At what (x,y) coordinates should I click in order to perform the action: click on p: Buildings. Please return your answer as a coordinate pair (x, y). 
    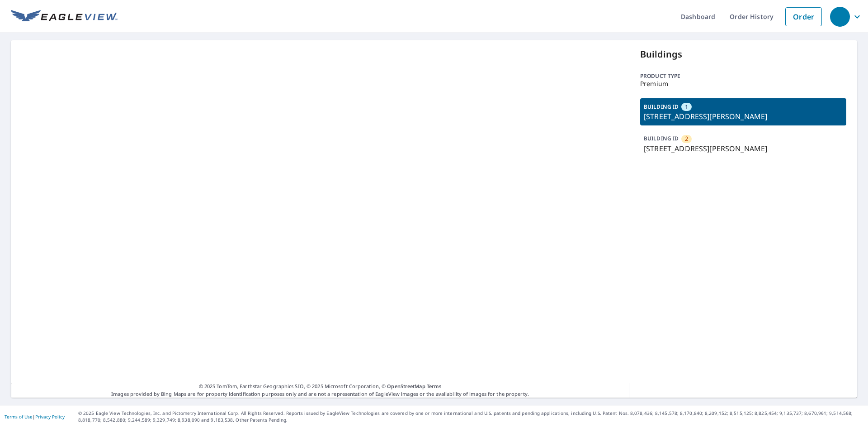
    Looking at the image, I should click on (743, 54).